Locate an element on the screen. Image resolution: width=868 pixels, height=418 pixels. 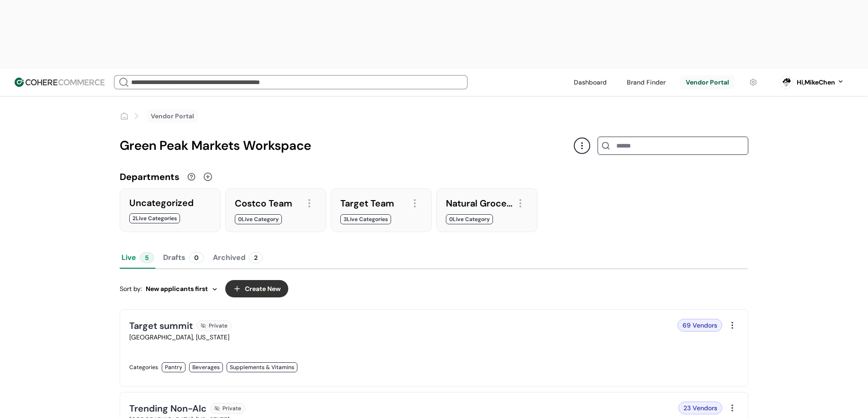
button: Archived is located at coordinates (238, 258).